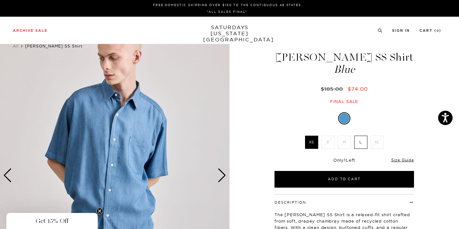 Image resolution: width=459 pixels, height=229 pixels. I want to click on label: XS, so click(311, 142).